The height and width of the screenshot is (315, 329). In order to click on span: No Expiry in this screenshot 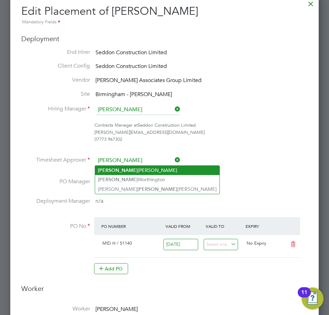, I will do `click(256, 243)`.